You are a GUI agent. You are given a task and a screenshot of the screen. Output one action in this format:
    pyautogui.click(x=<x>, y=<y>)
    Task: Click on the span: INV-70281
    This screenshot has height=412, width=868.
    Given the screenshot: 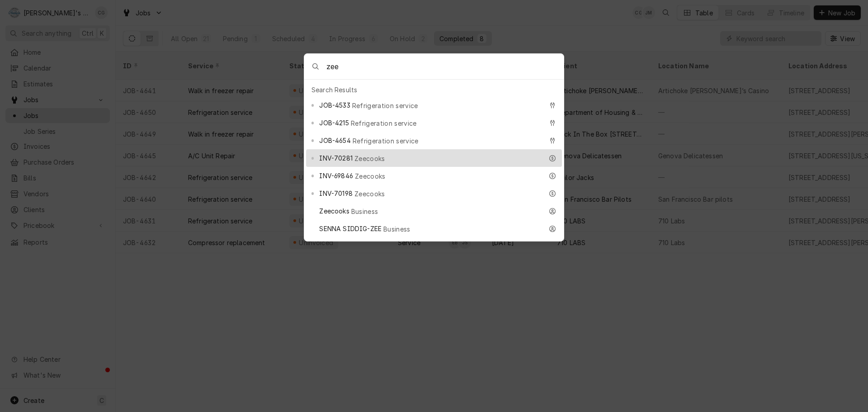 What is the action you would take?
    pyautogui.click(x=336, y=158)
    